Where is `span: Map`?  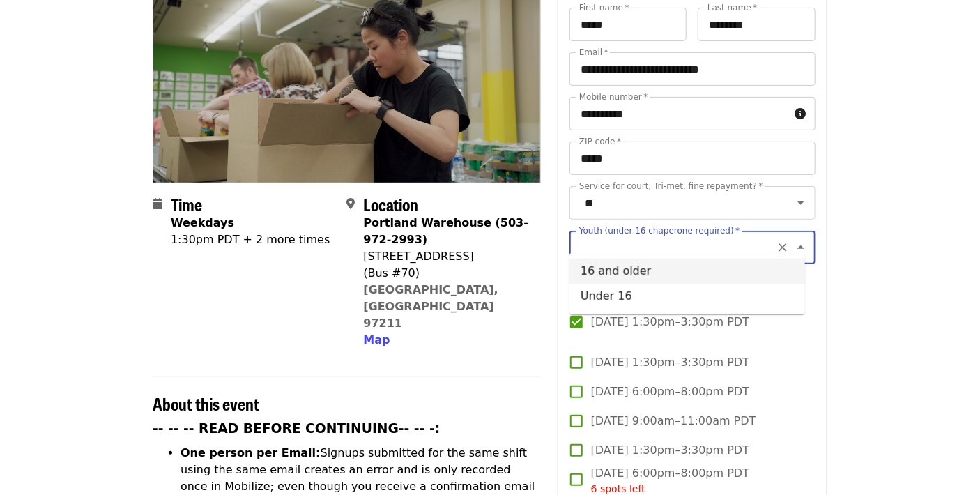
span: Map is located at coordinates (377, 340).